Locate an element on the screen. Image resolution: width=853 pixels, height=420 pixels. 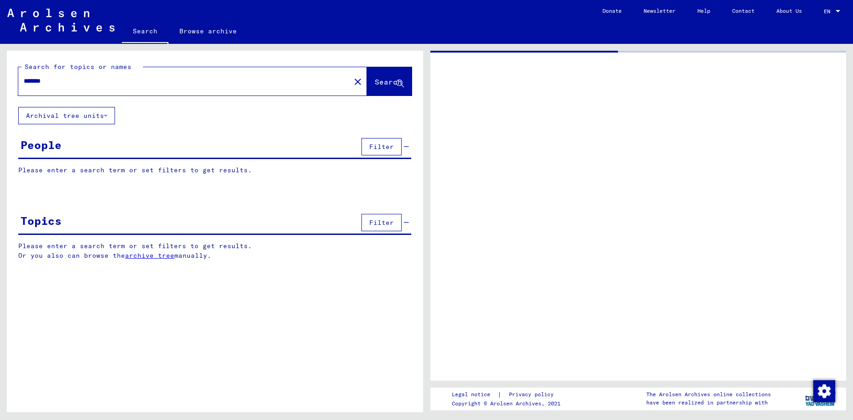
a: Browse archive is located at coordinates (208, 31).